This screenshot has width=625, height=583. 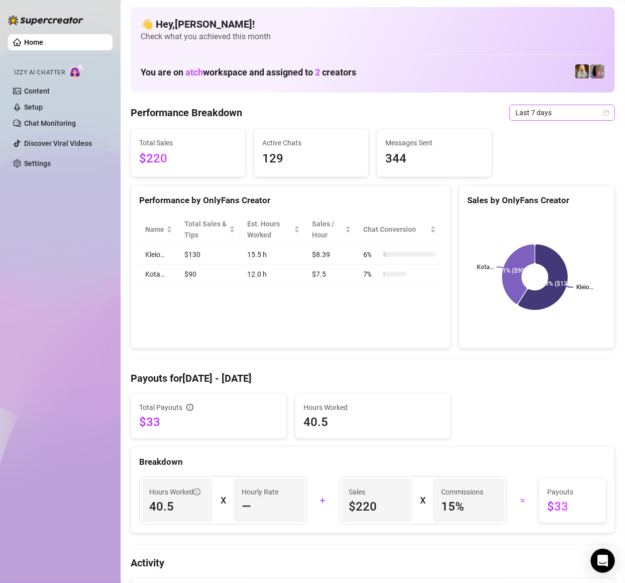 I want to click on div: Est. Hours Worked, so click(x=270, y=229).